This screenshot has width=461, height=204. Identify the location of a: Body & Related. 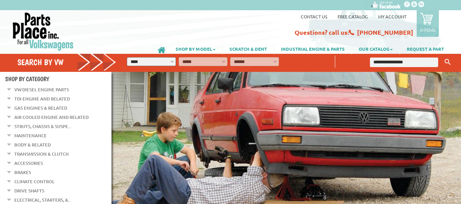
(32, 145).